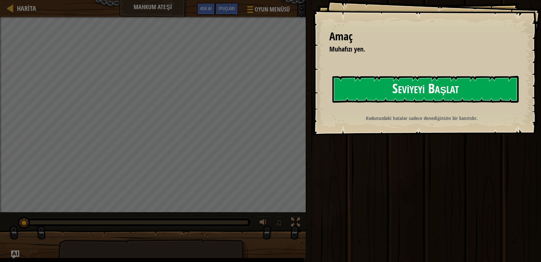  What do you see at coordinates (264, 223) in the screenshot?
I see `button: Sesi ayarla` at bounding box center [264, 223].